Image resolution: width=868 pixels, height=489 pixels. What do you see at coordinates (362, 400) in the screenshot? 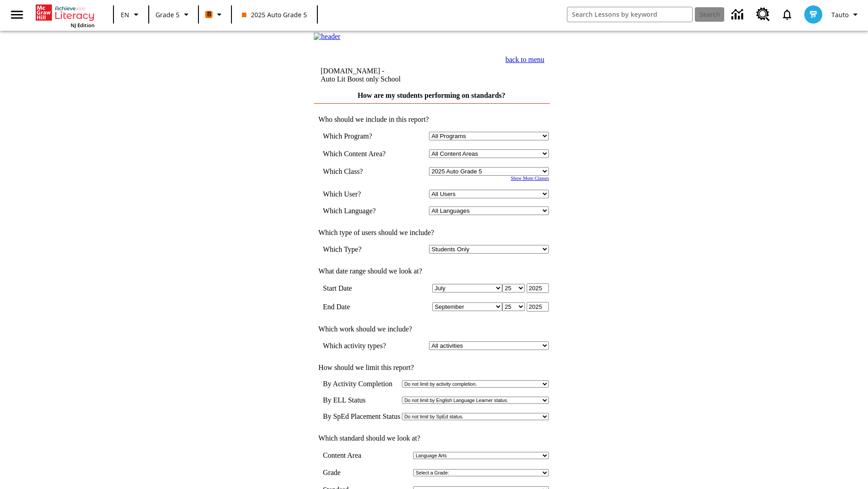
I see `td: By ELL Status` at bounding box center [362, 400].